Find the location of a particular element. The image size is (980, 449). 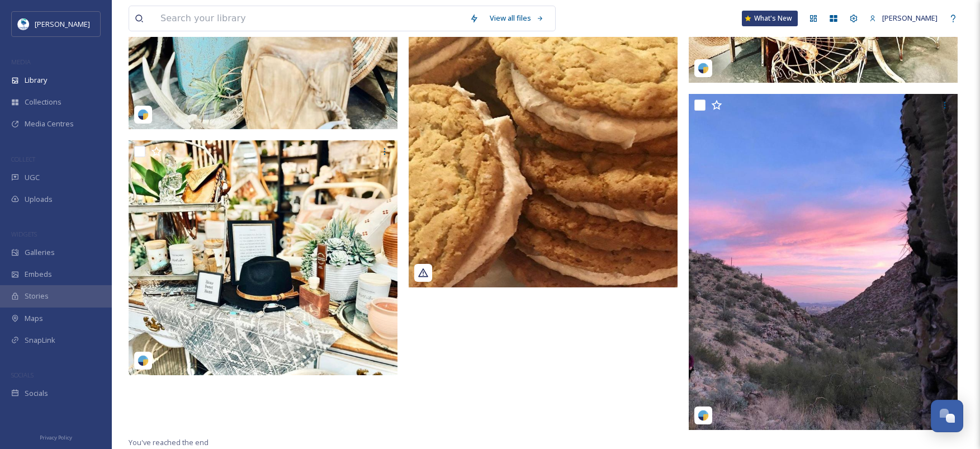

button: Open Chat is located at coordinates (947, 417).